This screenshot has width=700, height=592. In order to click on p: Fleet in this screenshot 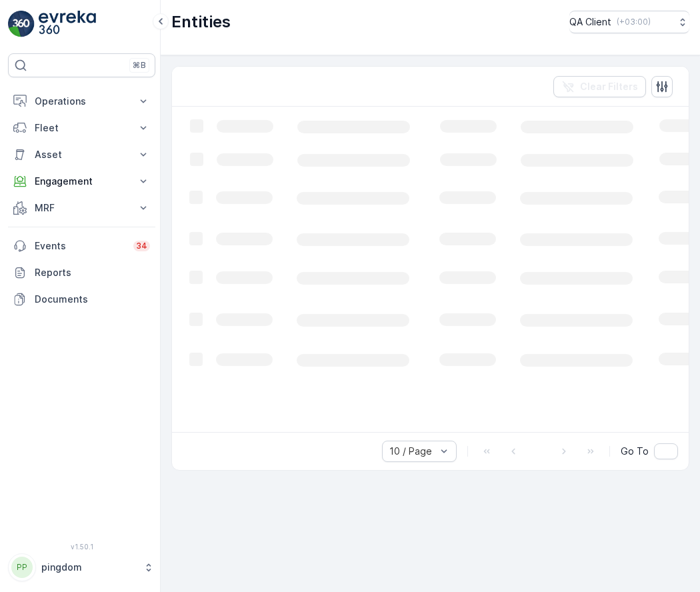, I will do `click(81, 128)`.